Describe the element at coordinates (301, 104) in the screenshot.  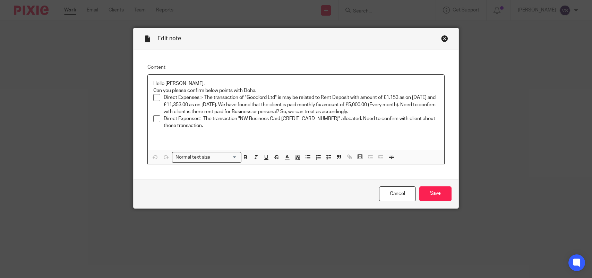
I see `p: Direct Expenses :- The transaction of "Goodlord Ltd" is may be related to Rent Deposit with amoun...` at that location.